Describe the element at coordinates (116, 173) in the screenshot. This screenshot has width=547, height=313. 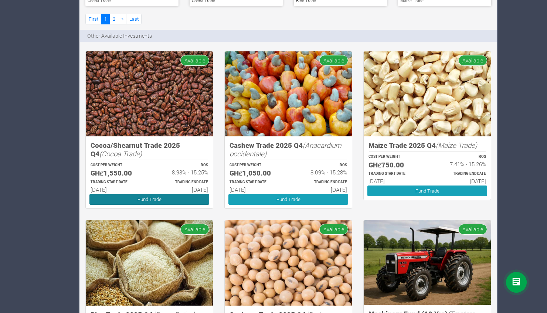
I see `h5: GHȼ1,550.00` at that location.